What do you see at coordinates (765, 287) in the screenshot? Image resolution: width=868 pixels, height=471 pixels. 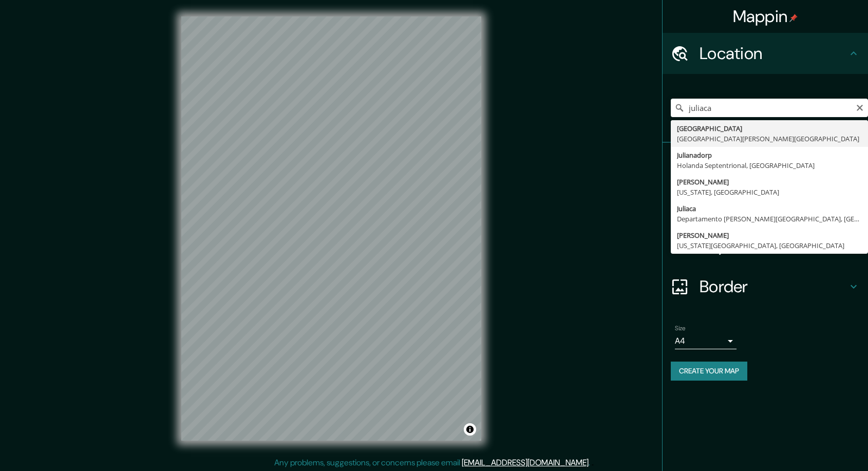 I see `div: Border` at bounding box center [765, 287].